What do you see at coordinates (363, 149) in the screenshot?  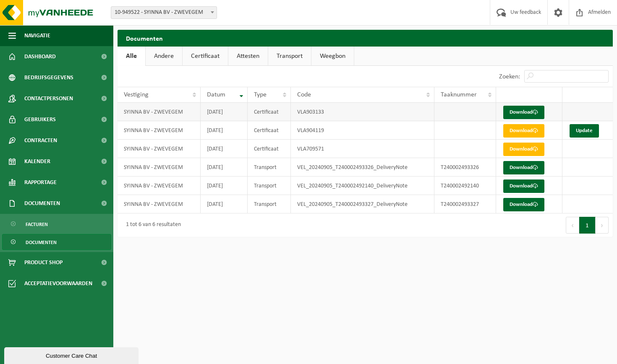 I see `td: VLA709571` at bounding box center [363, 149].